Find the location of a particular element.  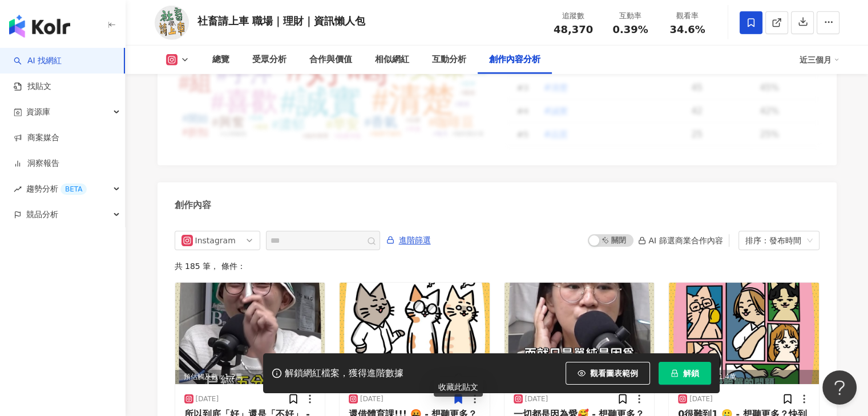

span: 趨勢分析 is located at coordinates (56, 189).